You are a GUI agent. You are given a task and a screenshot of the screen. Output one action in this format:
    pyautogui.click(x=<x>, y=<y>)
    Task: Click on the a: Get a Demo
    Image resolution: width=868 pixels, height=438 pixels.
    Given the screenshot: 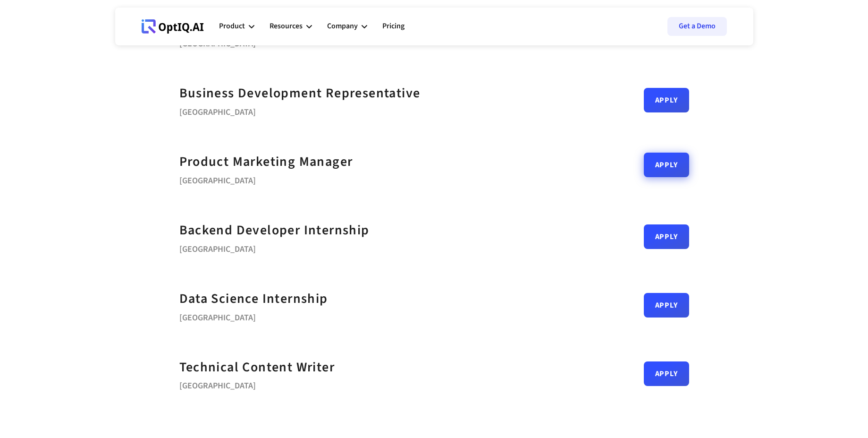 What is the action you would take?
    pyautogui.click(x=697, y=26)
    